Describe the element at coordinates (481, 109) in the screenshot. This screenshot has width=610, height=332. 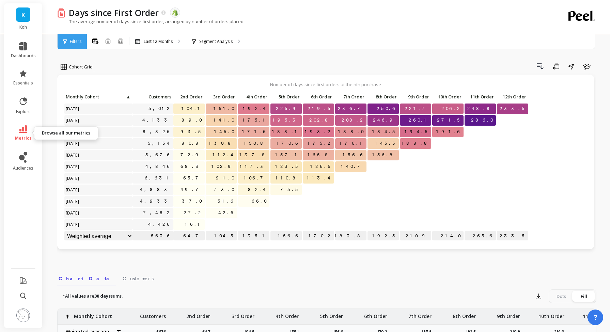
I see `span: 248.8` at that location.